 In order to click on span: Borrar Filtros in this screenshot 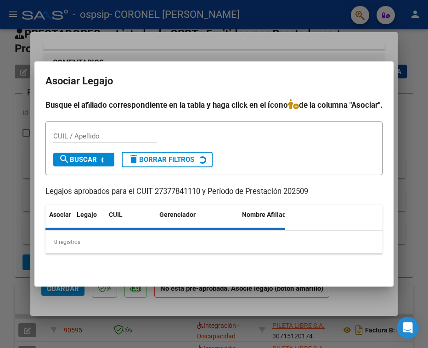, I will do `click(161, 160)`.